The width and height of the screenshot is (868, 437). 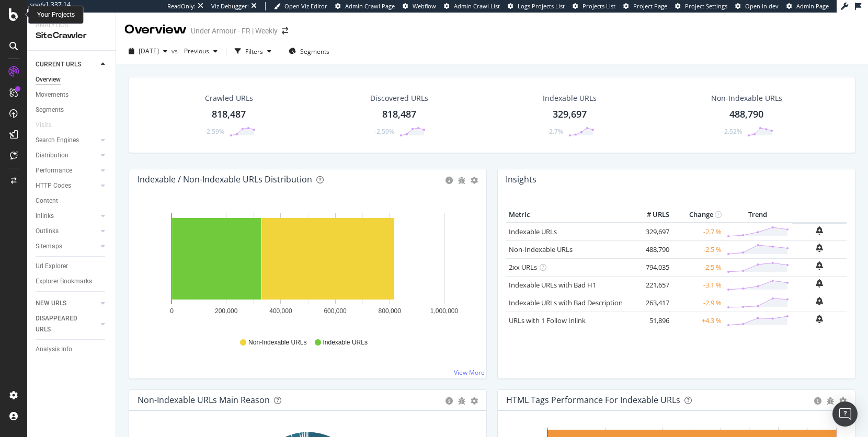 I want to click on a: NEW URLS, so click(x=67, y=303).